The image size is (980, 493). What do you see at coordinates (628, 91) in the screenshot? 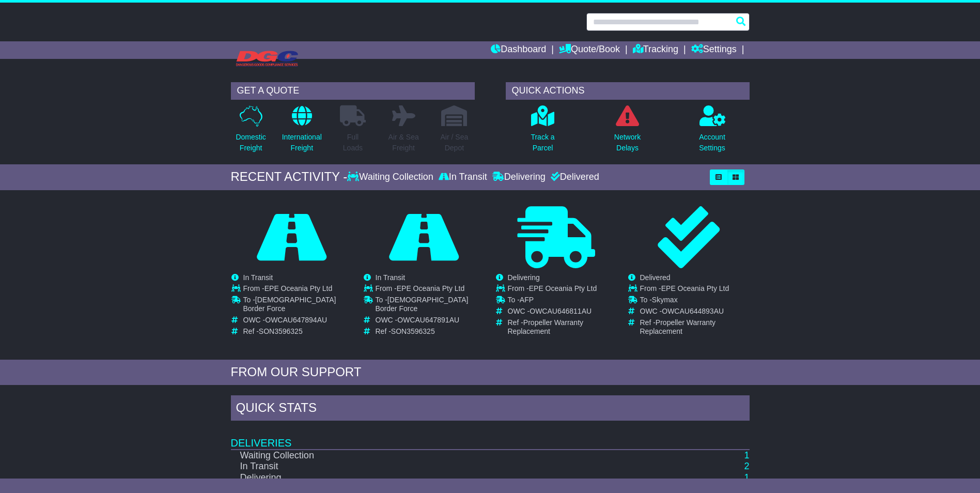
I see `div: QUICK ACTIONS` at bounding box center [628, 91].